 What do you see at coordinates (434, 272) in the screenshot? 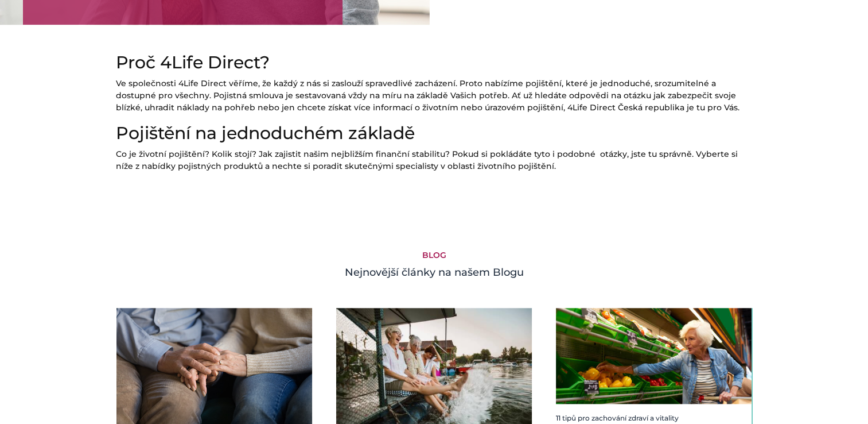
I see `h4: Nejnovější články na našem Blogu` at bounding box center [434, 272].